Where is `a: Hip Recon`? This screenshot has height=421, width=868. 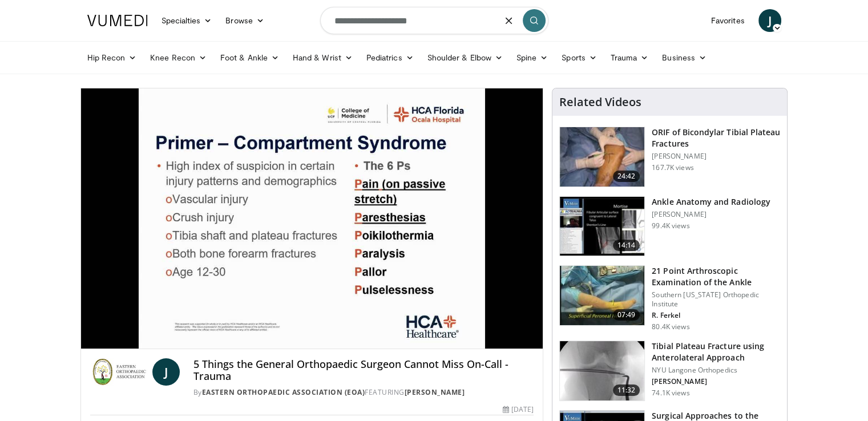
a: Hip Recon is located at coordinates (112, 58).